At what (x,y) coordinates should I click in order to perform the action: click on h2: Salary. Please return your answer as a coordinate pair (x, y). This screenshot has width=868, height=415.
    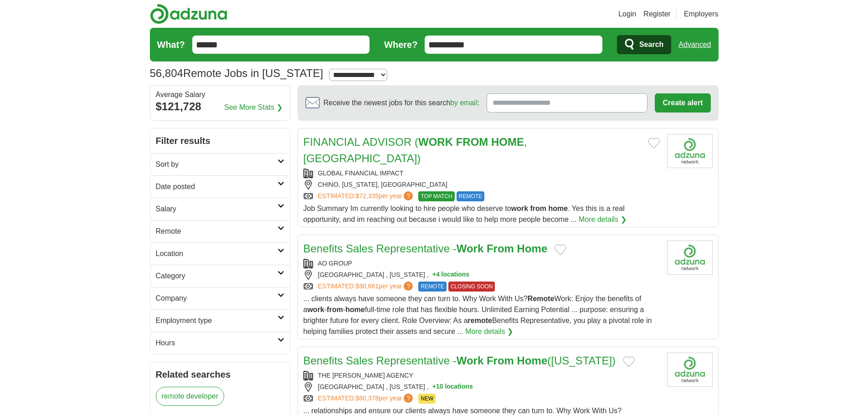
    Looking at the image, I should click on (217, 209).